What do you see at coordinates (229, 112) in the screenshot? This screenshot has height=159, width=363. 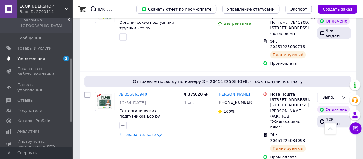 I see `span: 100%` at bounding box center [229, 112].